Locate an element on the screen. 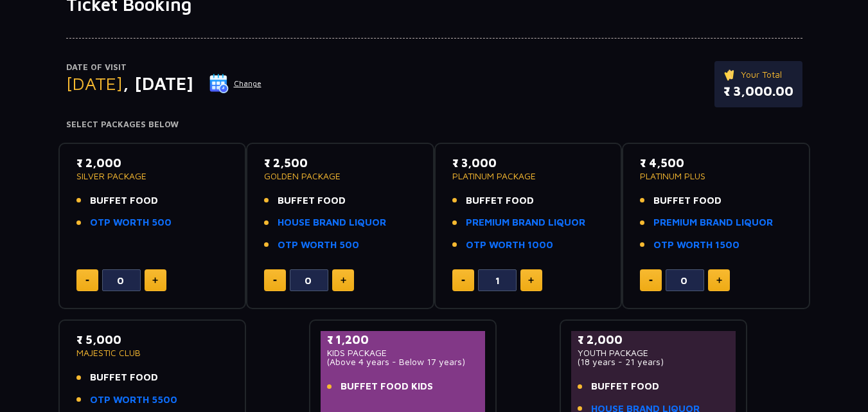 This screenshot has width=868, height=412. p: ₹ 2,500 is located at coordinates (340, 163).